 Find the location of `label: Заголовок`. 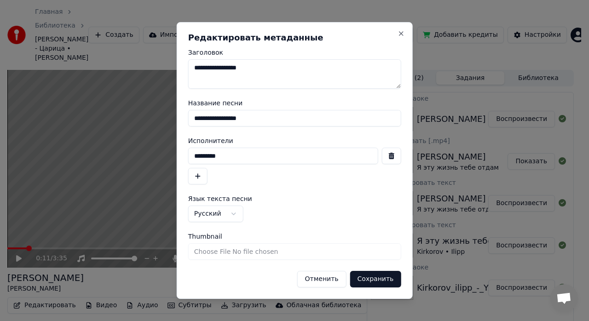

label: Заголовок is located at coordinates (294, 52).